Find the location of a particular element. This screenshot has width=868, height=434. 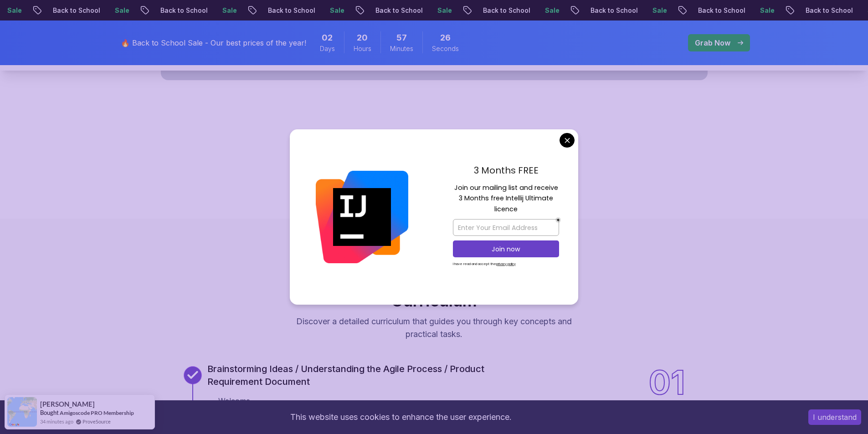

img: provesource social proof notification image is located at coordinates (22, 411).